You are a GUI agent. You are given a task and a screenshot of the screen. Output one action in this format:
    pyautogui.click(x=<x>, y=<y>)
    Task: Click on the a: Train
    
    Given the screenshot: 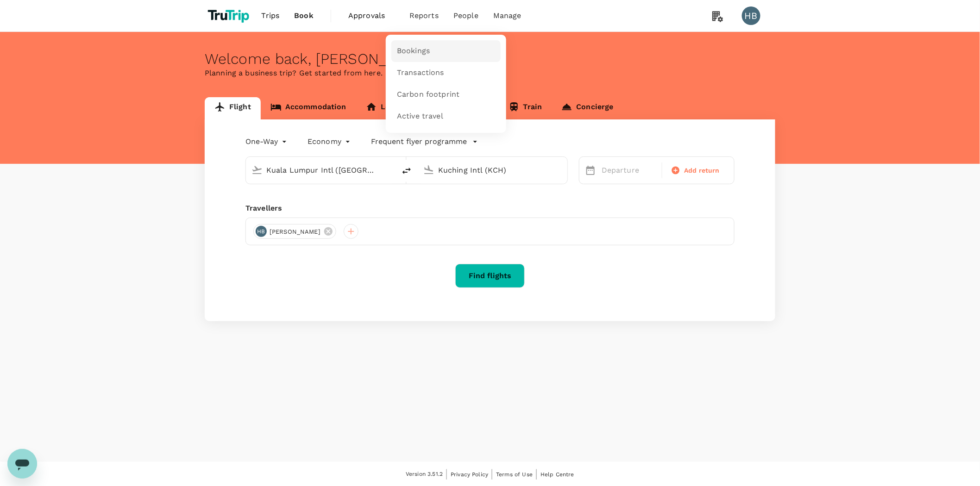 What is the action you would take?
    pyautogui.click(x=525, y=108)
    